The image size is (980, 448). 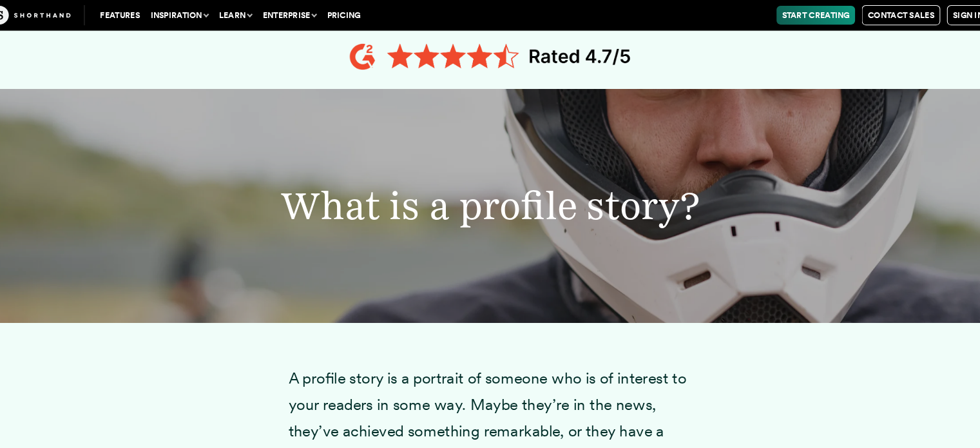 I want to click on button: Enterprise, so click(x=297, y=15).